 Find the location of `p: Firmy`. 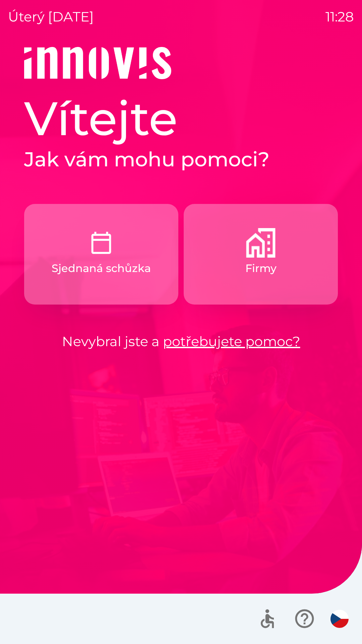

p: Firmy is located at coordinates (261, 269).